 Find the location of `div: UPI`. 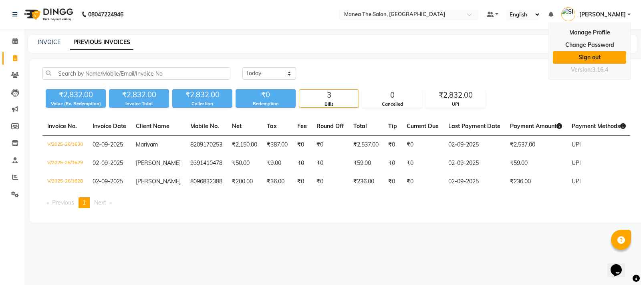

div: UPI is located at coordinates (455, 104).